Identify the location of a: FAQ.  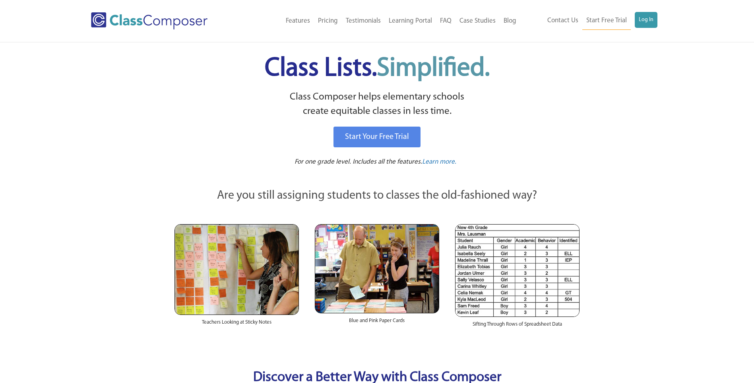
(446, 21).